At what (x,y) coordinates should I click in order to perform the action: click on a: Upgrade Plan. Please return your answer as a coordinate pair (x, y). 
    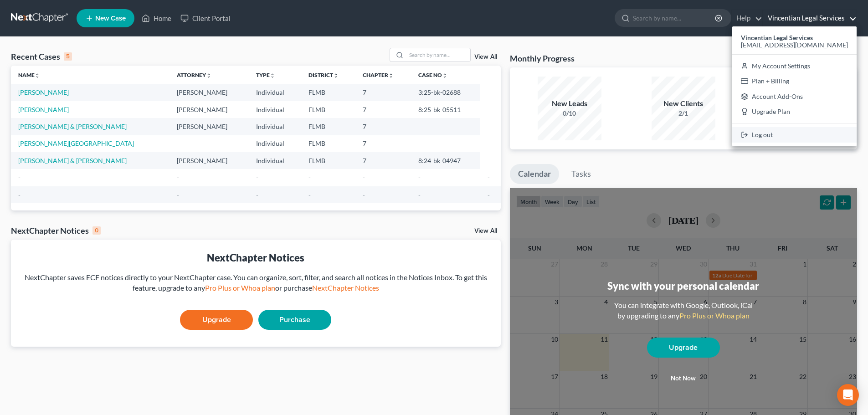
    Looking at the image, I should click on (795, 112).